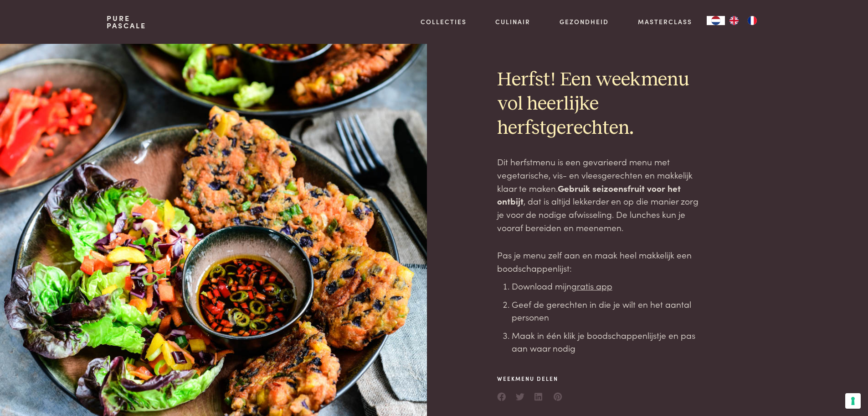 Image resolution: width=868 pixels, height=416 pixels. Describe the element at coordinates (609, 341) in the screenshot. I see `li: Maak in één klik je boodschappenlijstje en pas aan waar nodig` at that location.